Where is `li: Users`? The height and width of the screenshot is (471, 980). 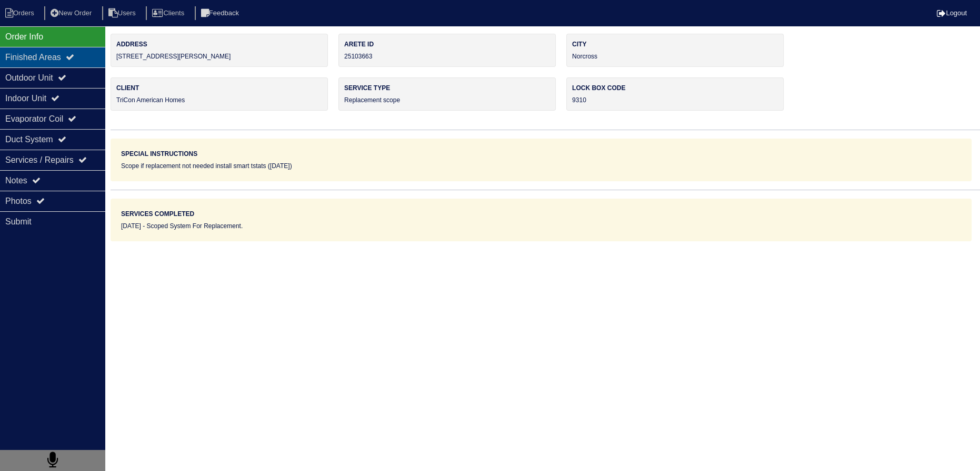 li: Users is located at coordinates (123, 13).